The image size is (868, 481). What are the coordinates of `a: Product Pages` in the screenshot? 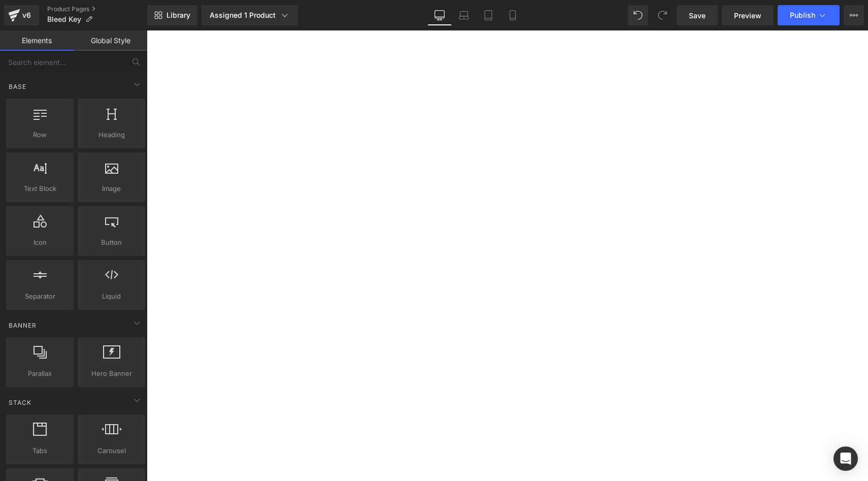 It's located at (97, 9).